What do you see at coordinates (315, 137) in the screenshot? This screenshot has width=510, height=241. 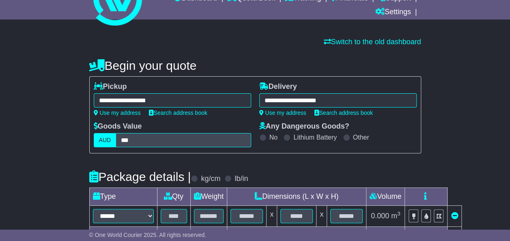 I see `label: Lithium Battery` at bounding box center [315, 137].